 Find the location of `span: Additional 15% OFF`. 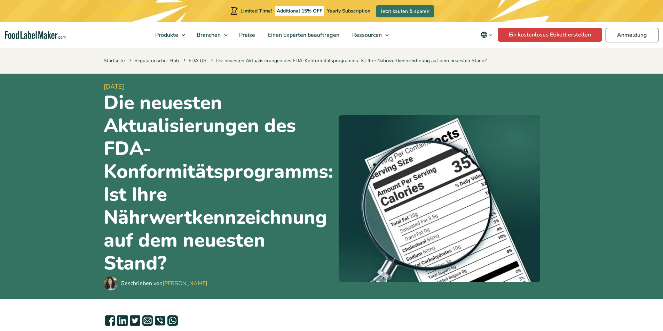

span: Additional 15% OFF is located at coordinates (299, 11).